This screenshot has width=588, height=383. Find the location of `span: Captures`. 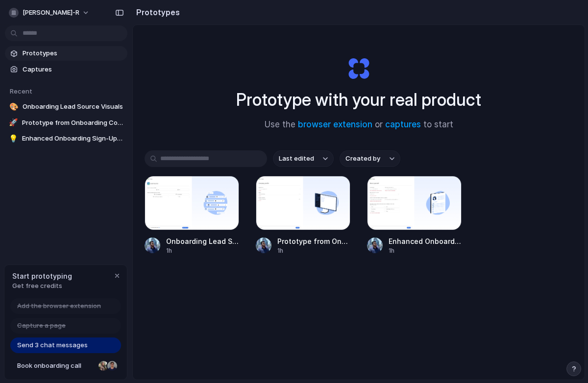

span: Captures is located at coordinates (73, 70).